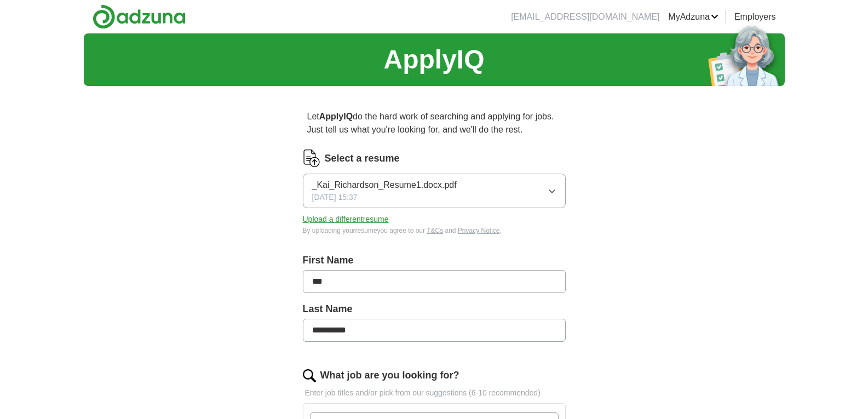 The height and width of the screenshot is (419, 868). What do you see at coordinates (139, 17) in the screenshot?
I see `img: Adzuna logo` at bounding box center [139, 17].